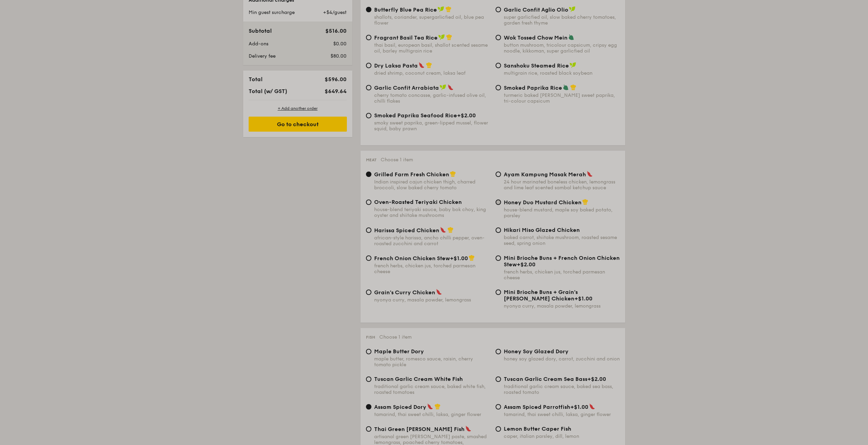  Describe the element at coordinates (562, 20) in the screenshot. I see `div: super garlicfied oil, slow baked cherry tomatoes, garden fresh thyme` at that location.